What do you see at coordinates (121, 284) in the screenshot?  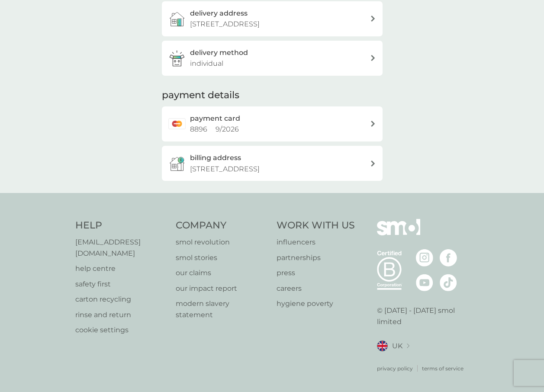 I see `p: safety first` at bounding box center [121, 284].